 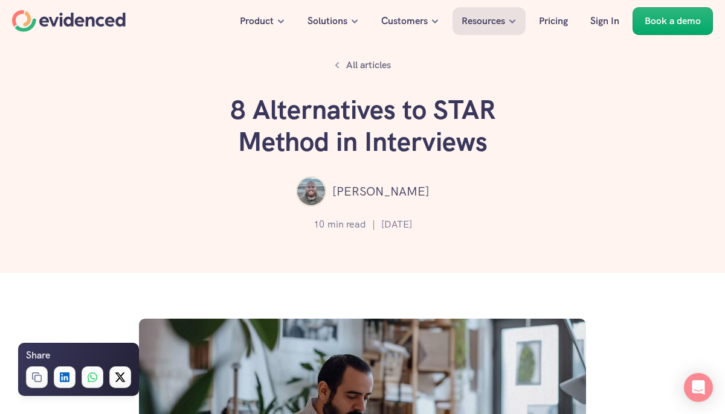 What do you see at coordinates (553, 21) in the screenshot?
I see `a: Pricing` at bounding box center [553, 21].